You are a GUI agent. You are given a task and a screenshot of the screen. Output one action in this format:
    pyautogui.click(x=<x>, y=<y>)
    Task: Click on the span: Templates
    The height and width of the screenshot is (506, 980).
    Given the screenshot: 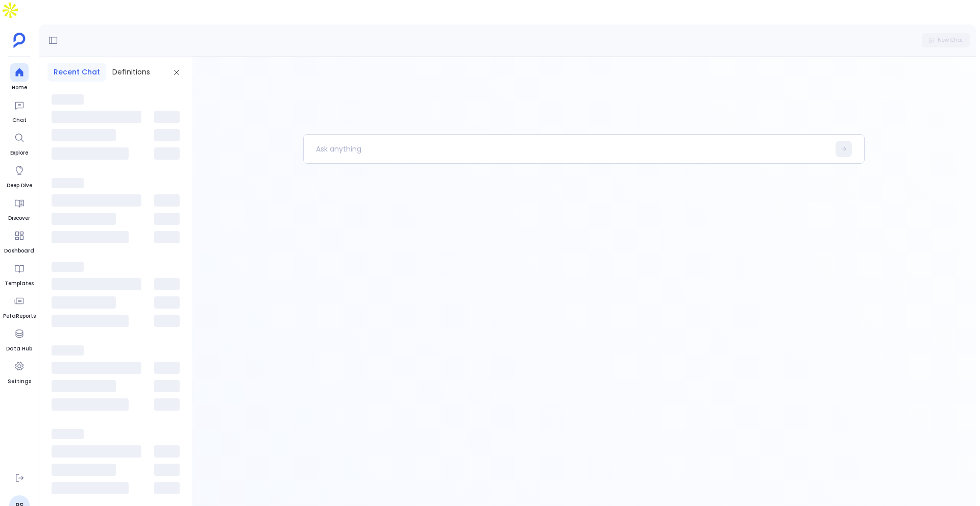 What is the action you would take?
    pyautogui.click(x=19, y=284)
    